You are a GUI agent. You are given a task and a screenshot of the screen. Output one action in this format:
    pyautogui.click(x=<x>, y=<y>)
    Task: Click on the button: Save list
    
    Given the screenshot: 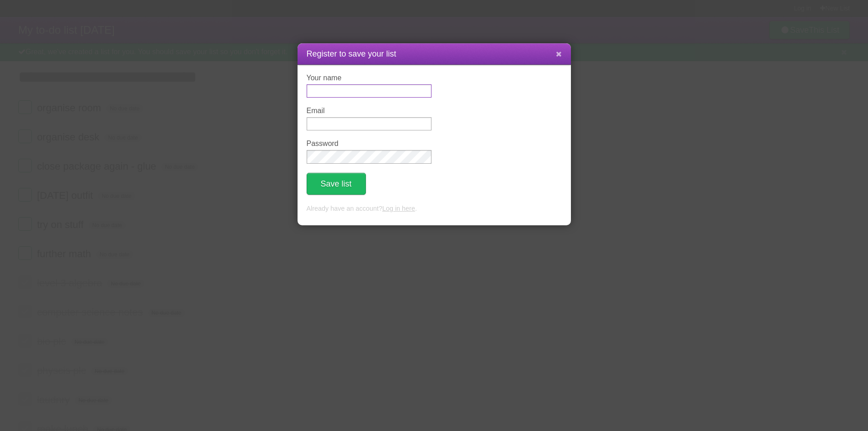 What is the action you would take?
    pyautogui.click(x=336, y=184)
    